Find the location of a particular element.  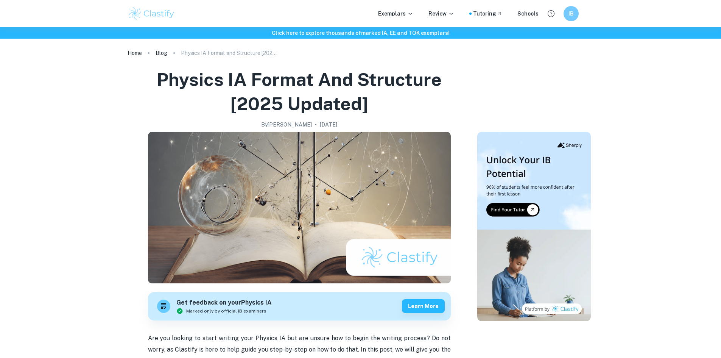

h6: Get feedback on your Physics IA is located at coordinates (224, 302).